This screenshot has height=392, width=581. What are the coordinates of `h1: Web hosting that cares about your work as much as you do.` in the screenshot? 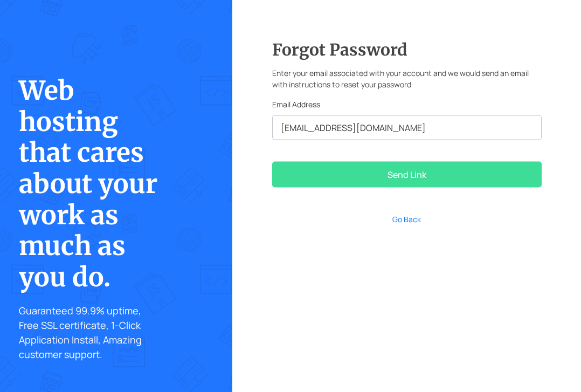 It's located at (90, 184).